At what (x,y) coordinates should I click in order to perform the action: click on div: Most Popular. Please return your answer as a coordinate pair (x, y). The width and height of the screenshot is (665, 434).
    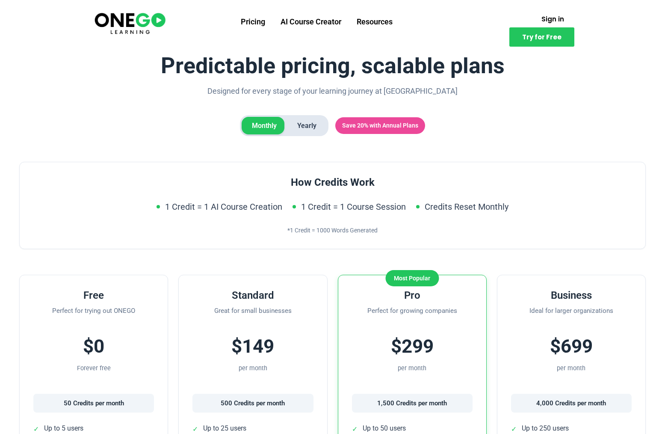
    Looking at the image, I should click on (412, 278).